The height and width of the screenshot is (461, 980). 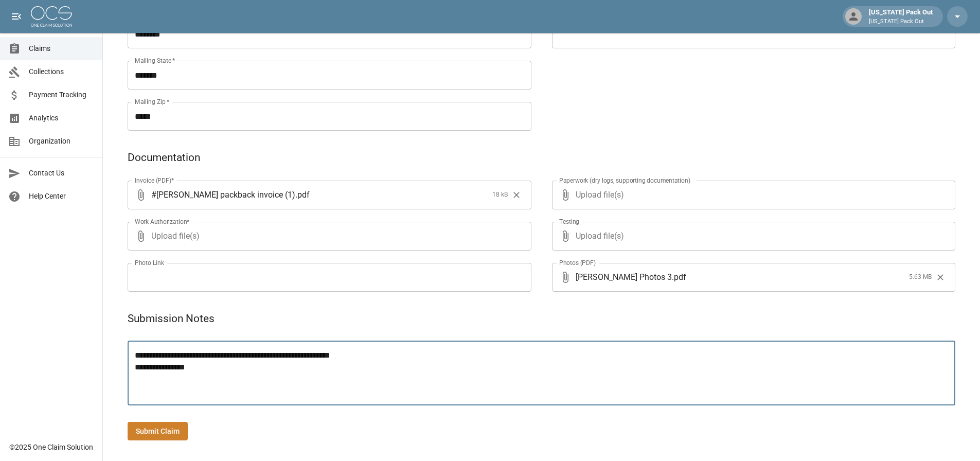 What do you see at coordinates (149, 262) in the screenshot?
I see `label: Photo Link` at bounding box center [149, 262].